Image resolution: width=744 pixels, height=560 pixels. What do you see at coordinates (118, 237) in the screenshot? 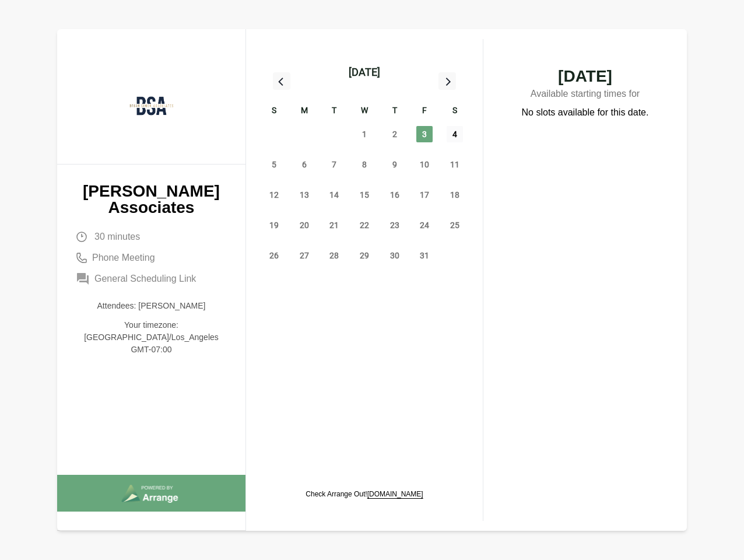
I see `span: 30 minutes` at bounding box center [118, 237].